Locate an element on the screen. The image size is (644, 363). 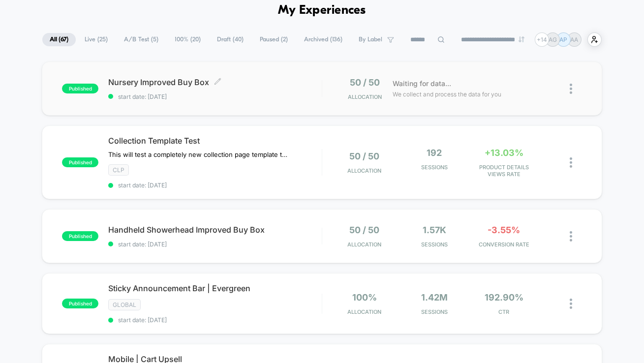
span: By Label is located at coordinates (371, 39).